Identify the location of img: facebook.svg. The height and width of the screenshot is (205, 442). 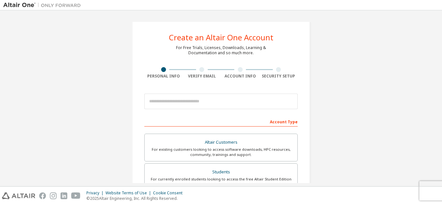
(42, 196).